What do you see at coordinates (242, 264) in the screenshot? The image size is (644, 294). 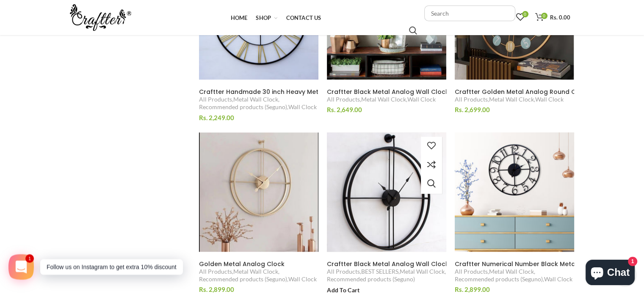 I see `span: Golden Metal Analog Clock` at bounding box center [242, 264].